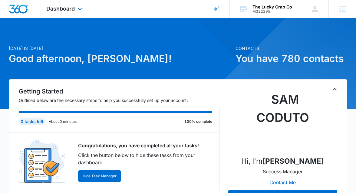  I want to click on h2: Getting Started, so click(119, 91).